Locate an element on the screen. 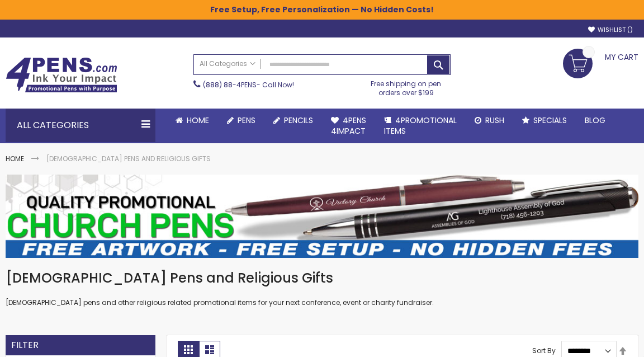 This screenshot has height=357, width=644. a: All Categories is located at coordinates (227, 63).